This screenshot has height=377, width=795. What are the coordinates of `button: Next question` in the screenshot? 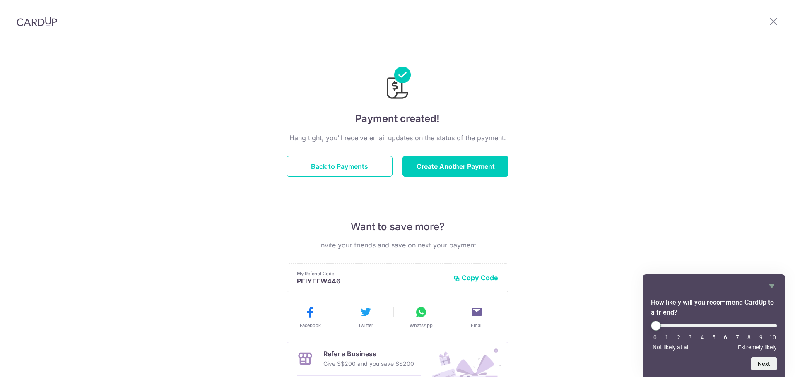 It's located at (763, 364).